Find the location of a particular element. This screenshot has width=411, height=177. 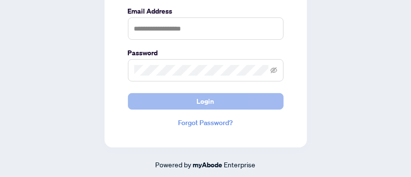

label: Email Address is located at coordinates (206, 11).